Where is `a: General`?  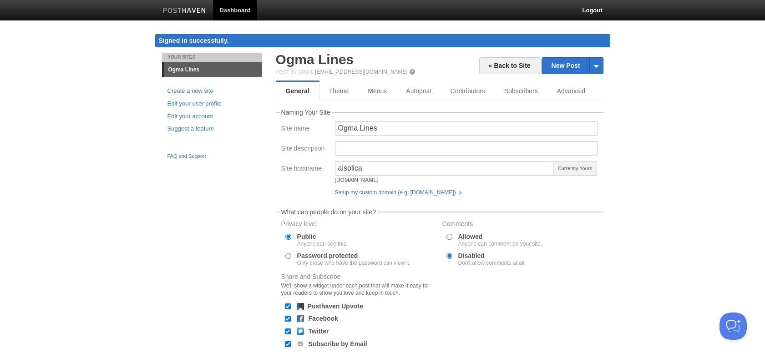 a: General is located at coordinates (298, 91).